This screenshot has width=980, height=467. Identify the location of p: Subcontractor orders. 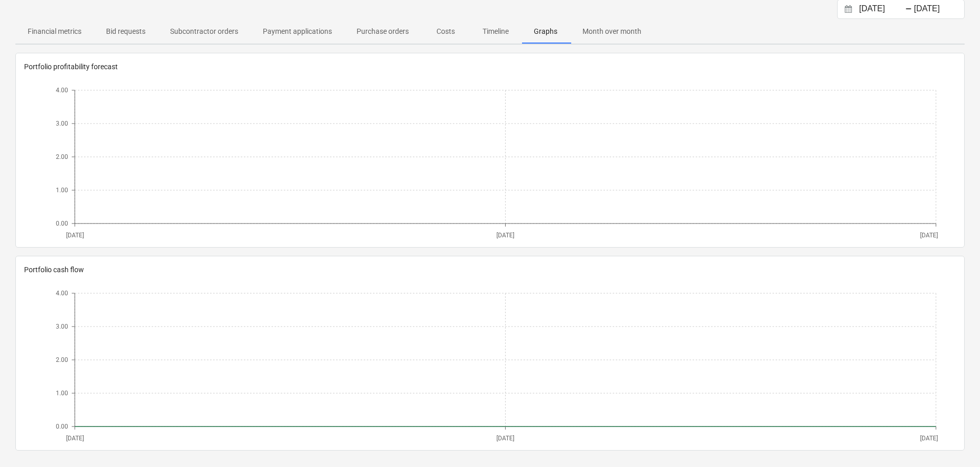
(204, 31).